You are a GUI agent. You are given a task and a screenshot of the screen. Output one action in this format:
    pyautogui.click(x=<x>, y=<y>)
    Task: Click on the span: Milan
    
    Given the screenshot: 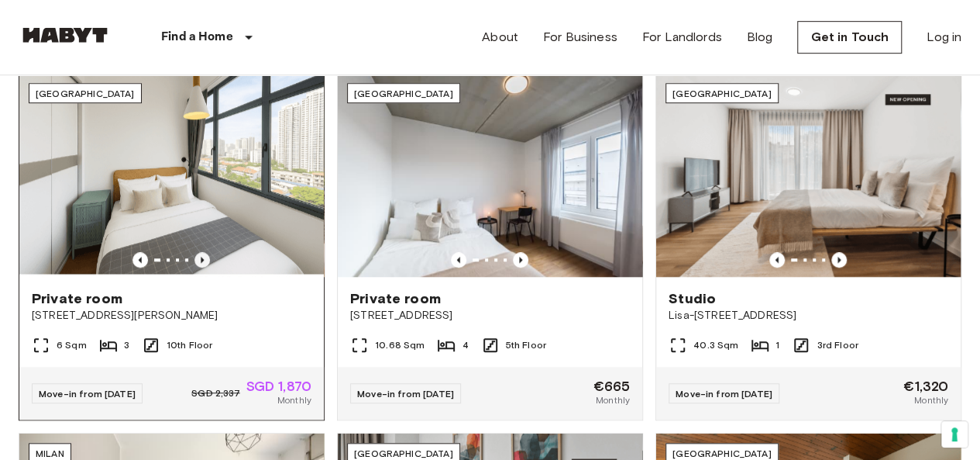 What is the action you would take?
    pyautogui.click(x=50, y=453)
    